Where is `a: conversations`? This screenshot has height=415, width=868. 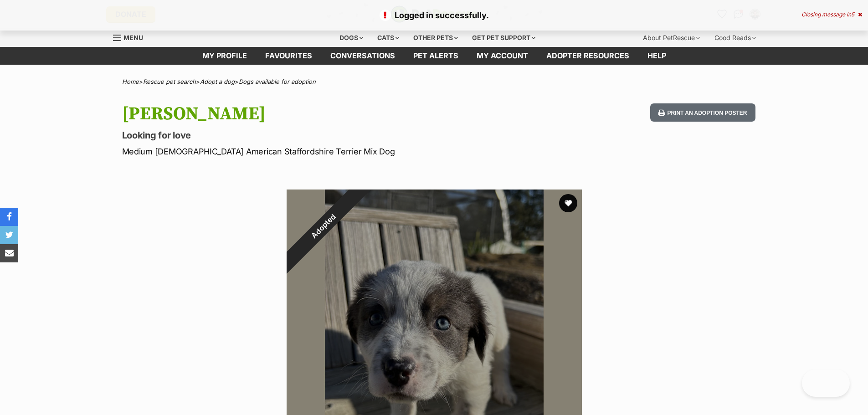 a: conversations is located at coordinates (363, 56).